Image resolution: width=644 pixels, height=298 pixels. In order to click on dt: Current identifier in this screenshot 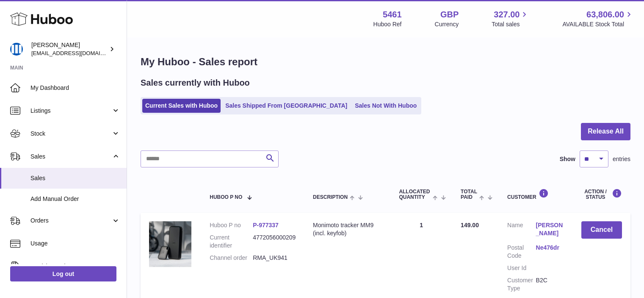, I will do `click(232, 242)`.